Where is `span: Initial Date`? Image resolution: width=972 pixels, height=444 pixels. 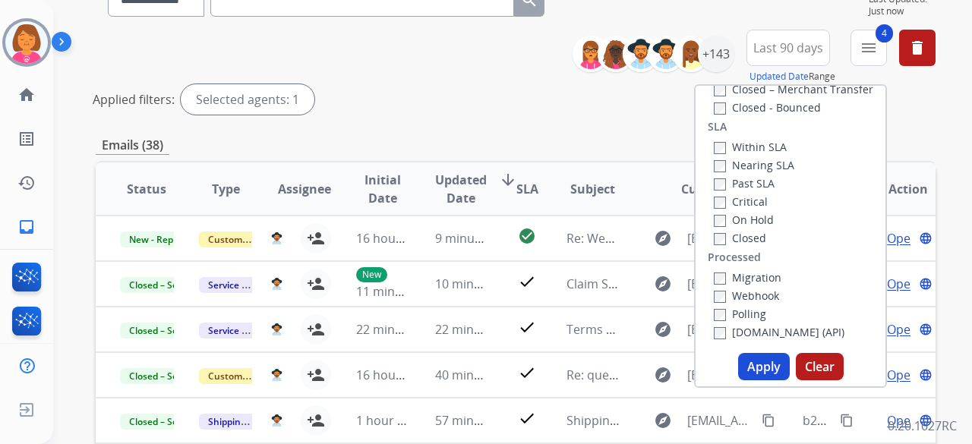 span: Initial Date is located at coordinates (383, 189).